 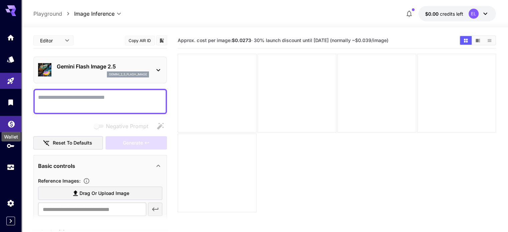 What do you see at coordinates (11, 59) in the screenshot?
I see `div: Models` at bounding box center [11, 59].